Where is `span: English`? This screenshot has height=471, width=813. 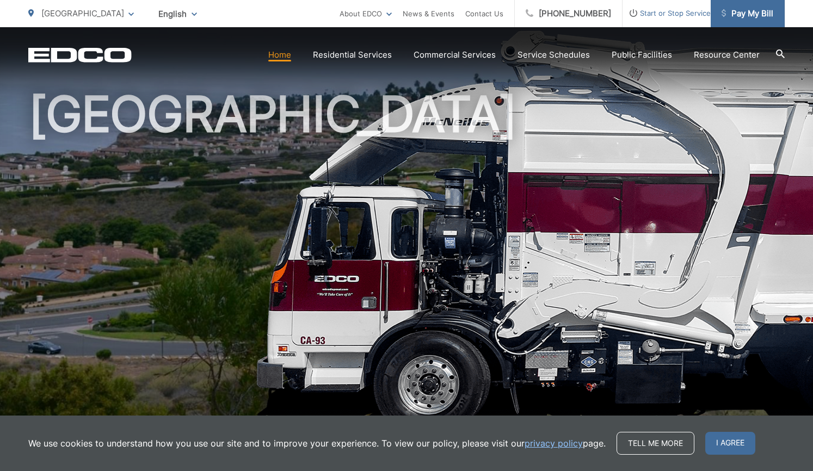
span: English is located at coordinates (177, 14).